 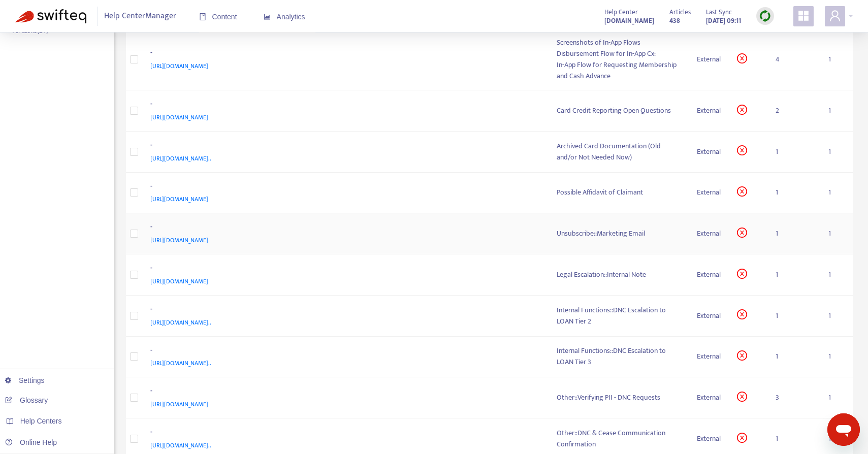 I want to click on div: In-App Flow for Requesting Membership and Cash Advance, so click(x=619, y=71).